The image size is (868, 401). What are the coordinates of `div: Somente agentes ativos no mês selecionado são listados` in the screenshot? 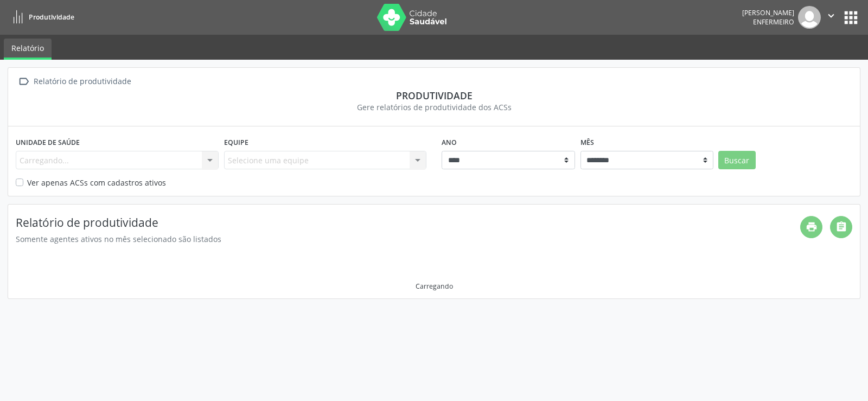 It's located at (408, 239).